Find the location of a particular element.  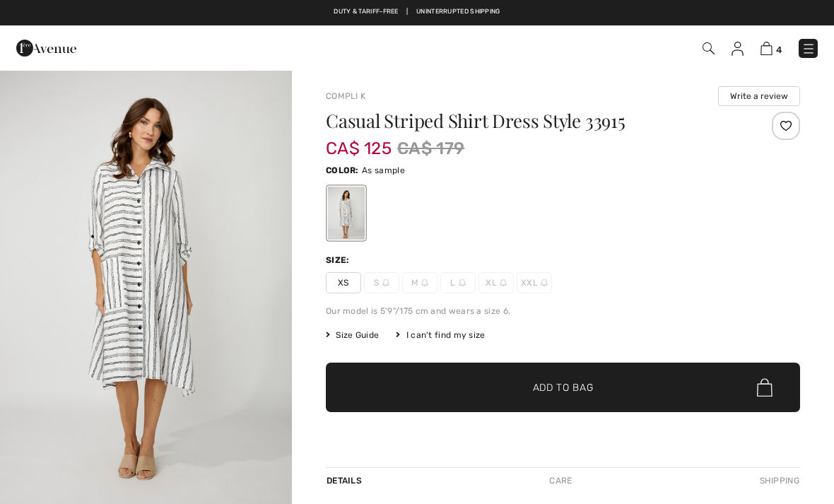

button: Add to Bag is located at coordinates (562, 387).